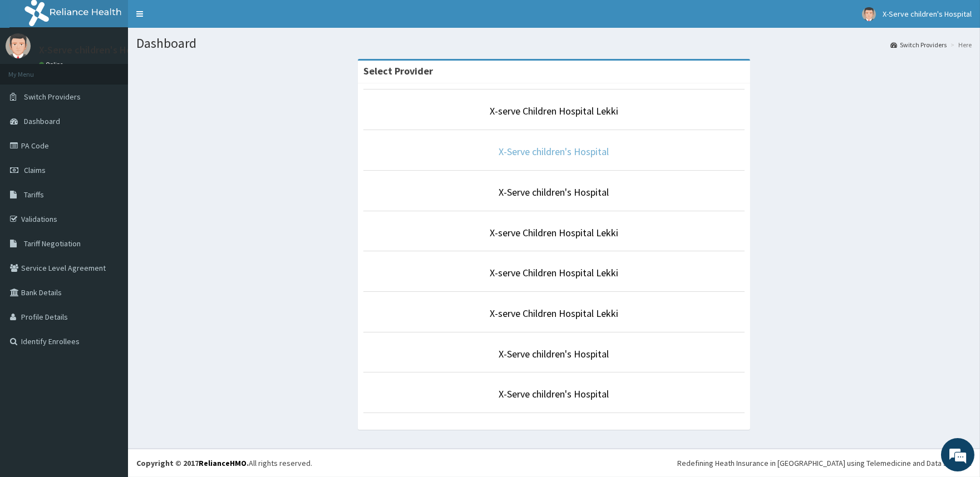 This screenshot has width=980, height=477. What do you see at coordinates (35, 170) in the screenshot?
I see `span: Claims` at bounding box center [35, 170].